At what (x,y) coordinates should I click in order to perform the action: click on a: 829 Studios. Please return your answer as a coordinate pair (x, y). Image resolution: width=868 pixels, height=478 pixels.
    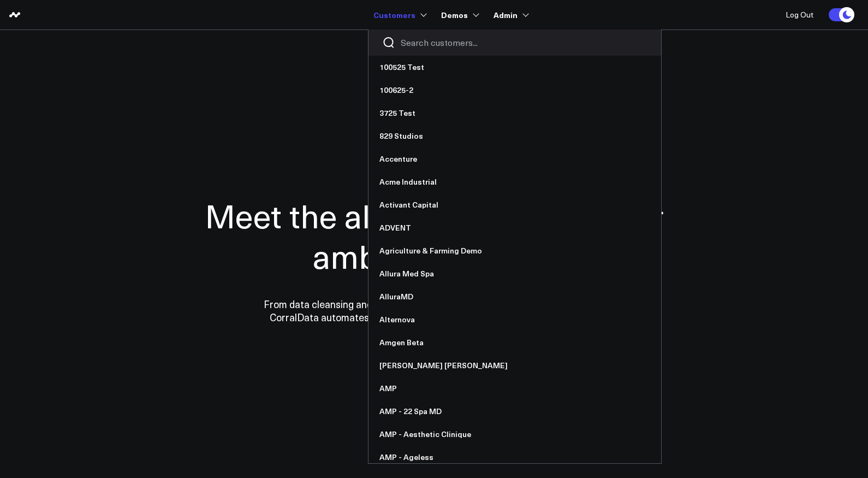
    Looking at the image, I should click on (515, 136).